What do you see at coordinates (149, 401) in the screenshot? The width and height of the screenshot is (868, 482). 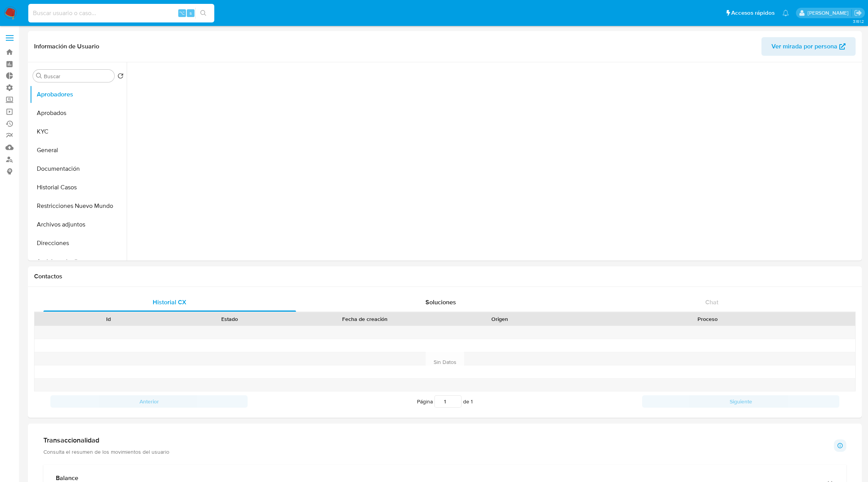 I see `button: Anterior` at bounding box center [149, 401].